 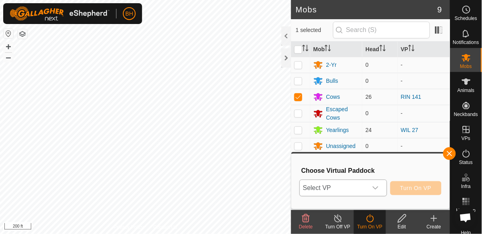 What do you see at coordinates (434, 227) in the screenshot?
I see `div: Create` at bounding box center [434, 227].